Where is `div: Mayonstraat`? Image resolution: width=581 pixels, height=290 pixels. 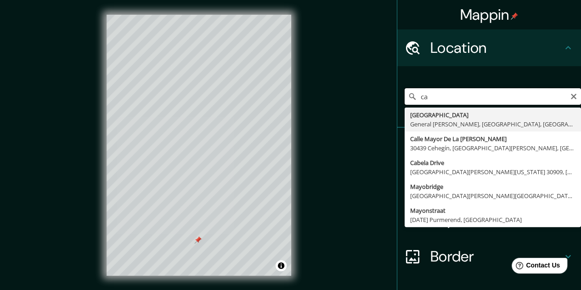 div: Mayonstraat is located at coordinates (493, 210).